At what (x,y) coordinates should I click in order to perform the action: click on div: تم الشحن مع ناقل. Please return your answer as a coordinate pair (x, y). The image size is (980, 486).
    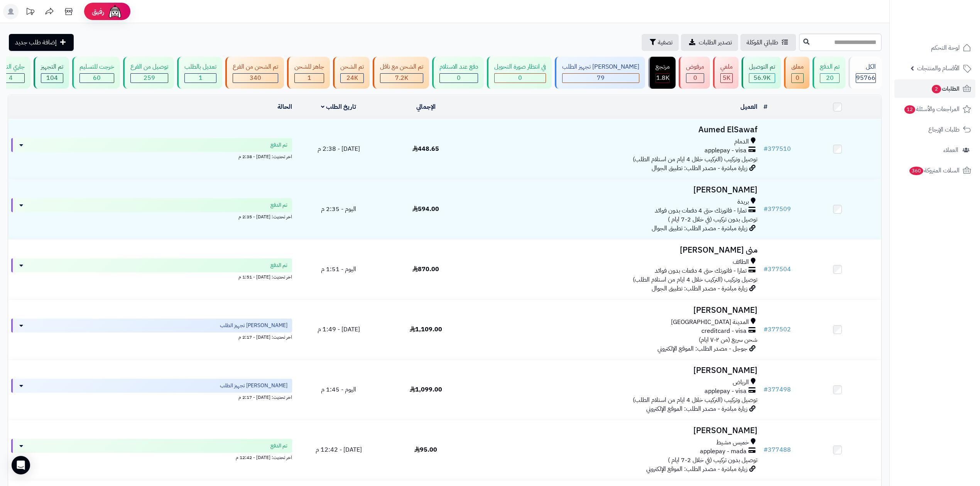
    Looking at the image, I should click on (402, 66).